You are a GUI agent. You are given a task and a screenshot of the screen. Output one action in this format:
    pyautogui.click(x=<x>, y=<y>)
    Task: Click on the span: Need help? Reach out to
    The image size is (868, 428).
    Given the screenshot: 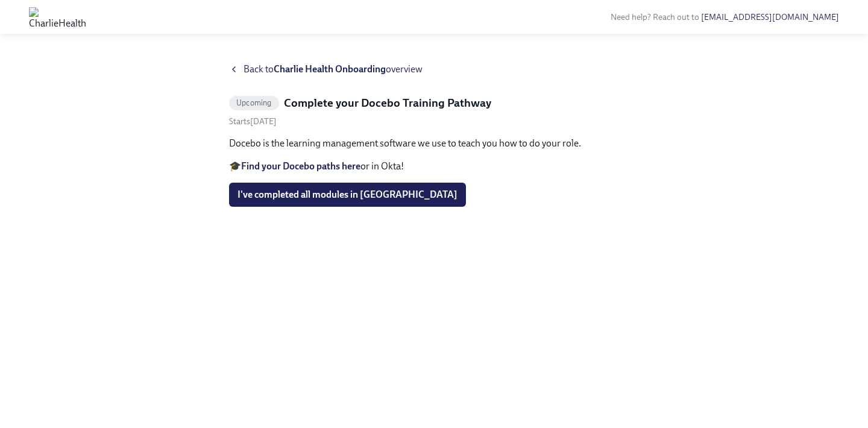 What is the action you would take?
    pyautogui.click(x=724, y=17)
    